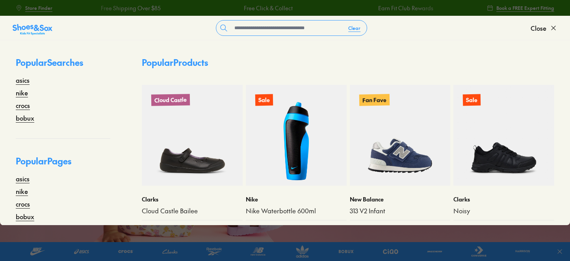  I want to click on p: Popular Searches, so click(63, 65).